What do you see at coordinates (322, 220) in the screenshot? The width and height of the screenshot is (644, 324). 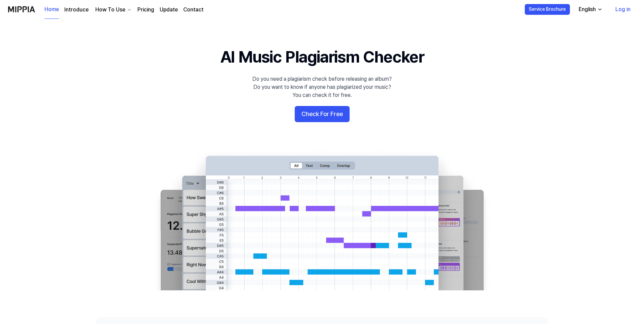 I see `img: main Image` at bounding box center [322, 220].